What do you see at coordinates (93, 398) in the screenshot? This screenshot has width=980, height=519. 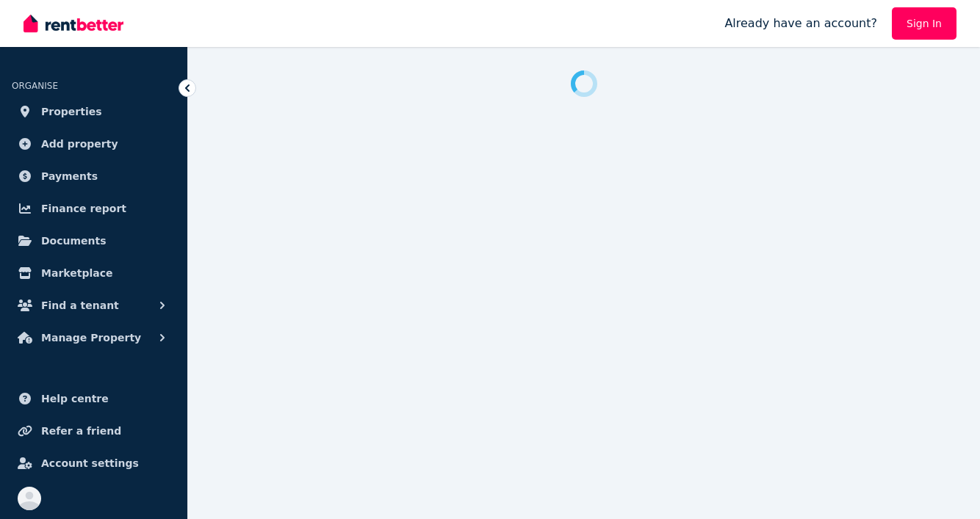 I see `a: Help centre` at bounding box center [93, 398].